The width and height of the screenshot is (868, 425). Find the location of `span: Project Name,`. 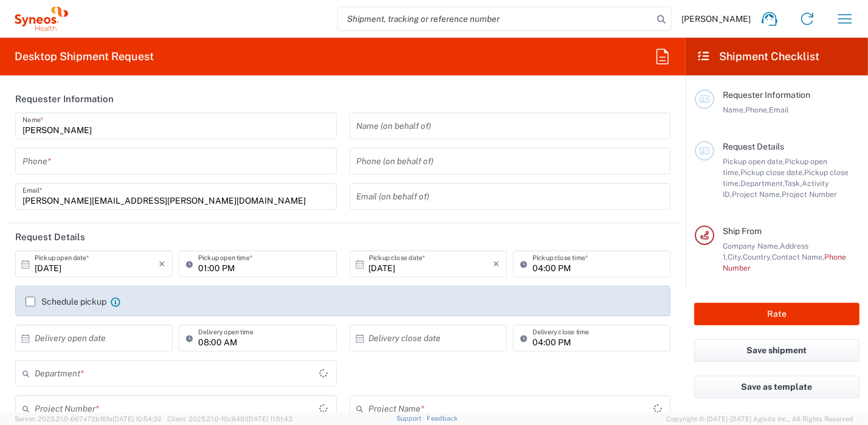

span: Project Name, is located at coordinates (757, 194).